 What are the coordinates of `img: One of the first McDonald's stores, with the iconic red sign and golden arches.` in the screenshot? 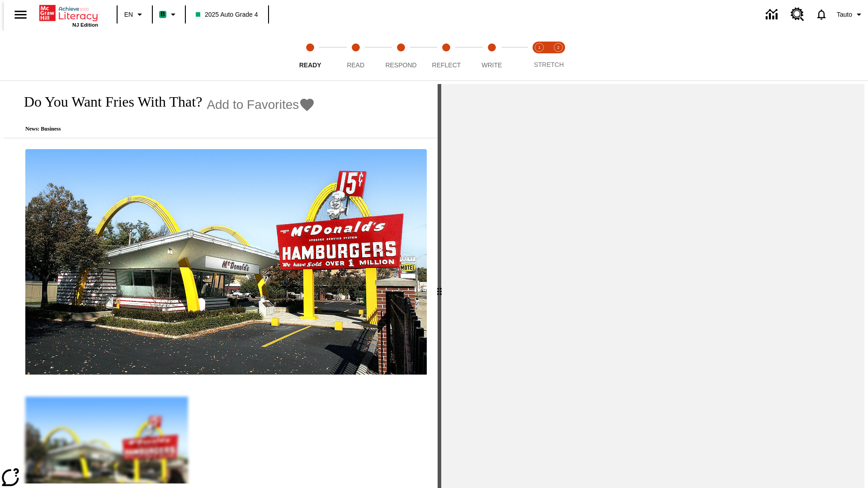 It's located at (226, 262).